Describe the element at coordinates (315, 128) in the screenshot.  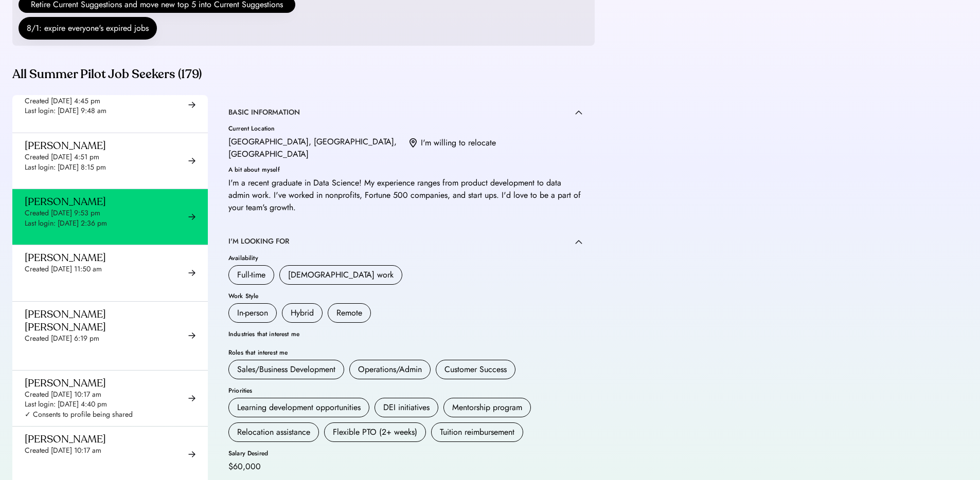
I see `div: Current Location` at that location.